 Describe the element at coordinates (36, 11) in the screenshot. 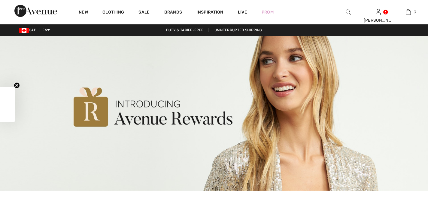

I see `img: 1ère Avenue` at that location.